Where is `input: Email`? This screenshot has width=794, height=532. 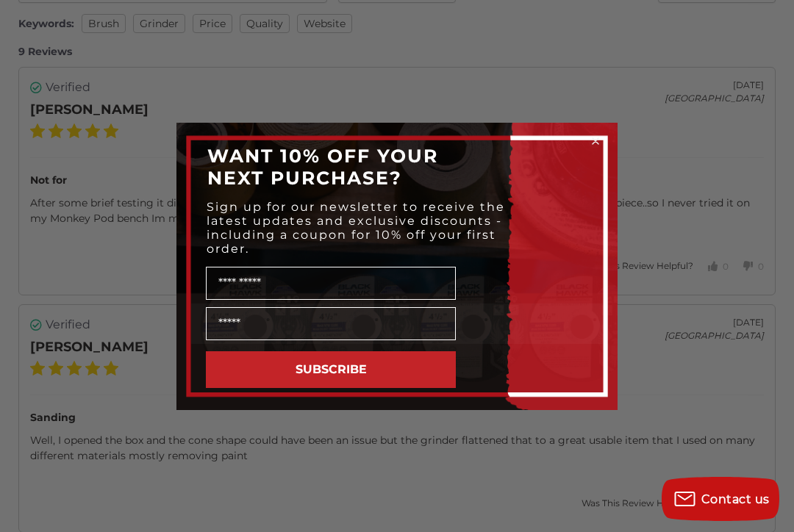 input: Email is located at coordinates (331, 323).